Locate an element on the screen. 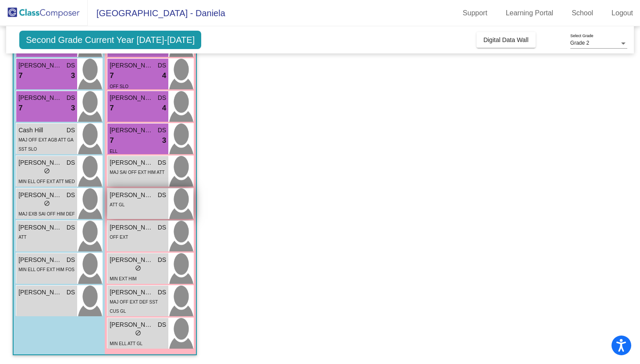  span: MIN ELL OFF EXT ATT MED SST is located at coordinates (46, 186).